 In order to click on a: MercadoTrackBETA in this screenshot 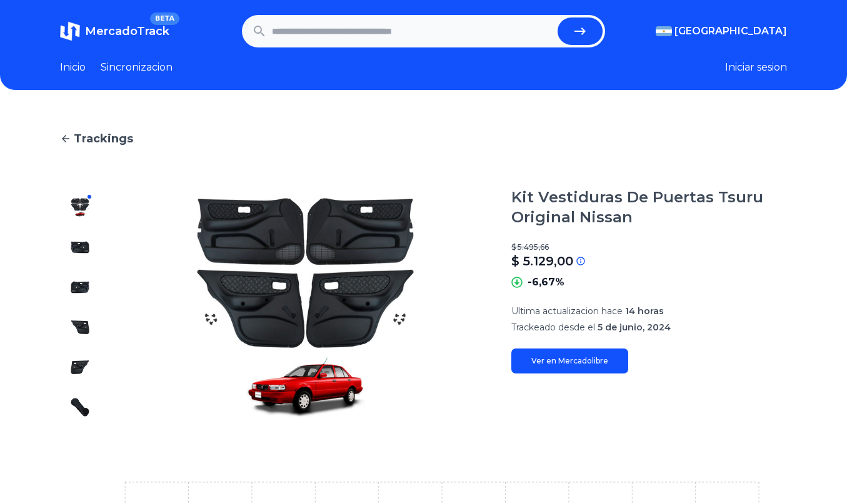, I will do `click(115, 31)`.